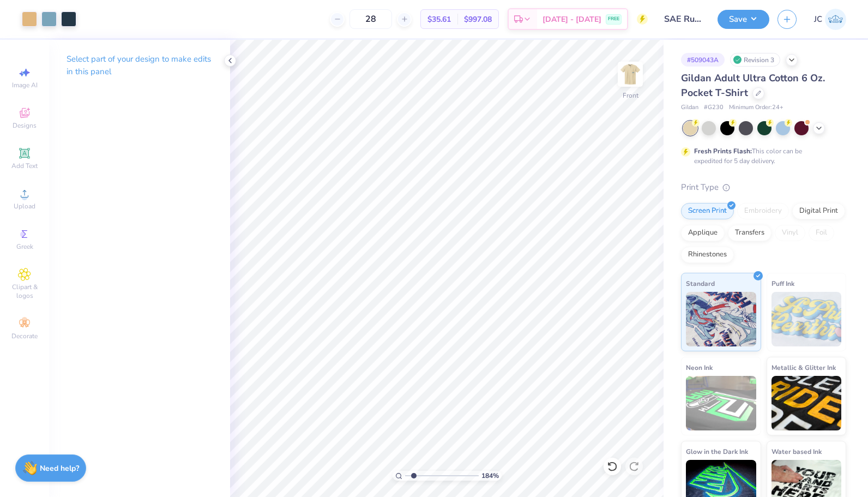 The width and height of the screenshot is (868, 497). Describe the element at coordinates (439, 19) in the screenshot. I see `span: $35.61` at that location.